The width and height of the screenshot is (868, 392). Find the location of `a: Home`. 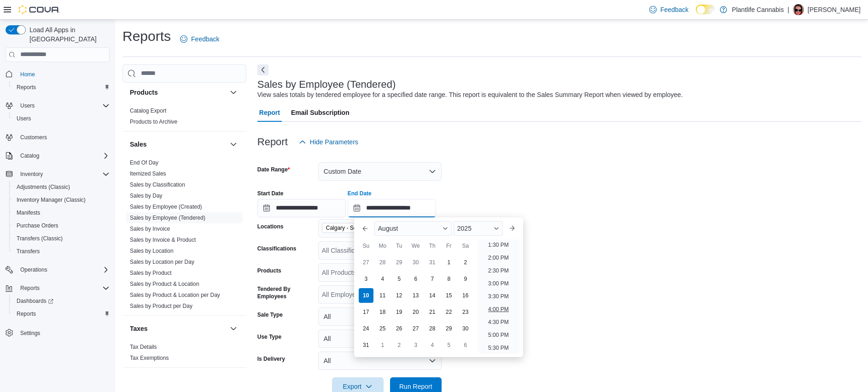

a: Home is located at coordinates (28, 75).